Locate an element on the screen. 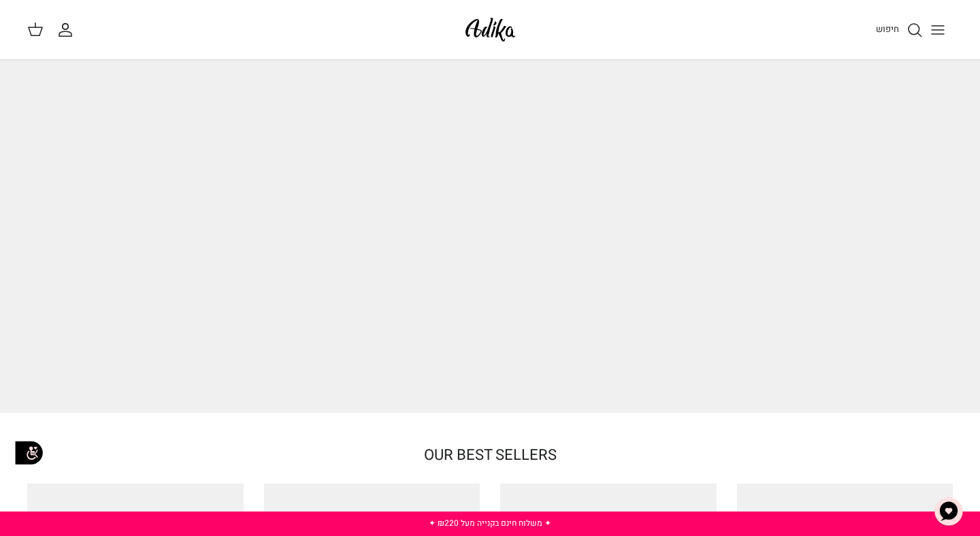  span: OUR BEST SELLERS is located at coordinates (490, 456).